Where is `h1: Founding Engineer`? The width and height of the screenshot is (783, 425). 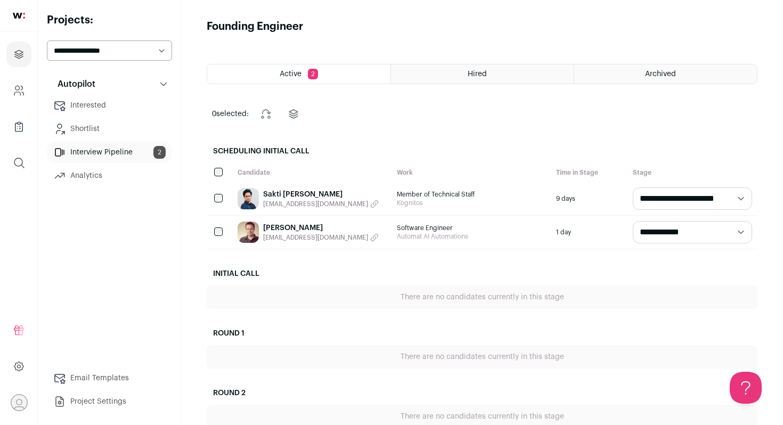 h1: Founding Engineer is located at coordinates (254, 27).